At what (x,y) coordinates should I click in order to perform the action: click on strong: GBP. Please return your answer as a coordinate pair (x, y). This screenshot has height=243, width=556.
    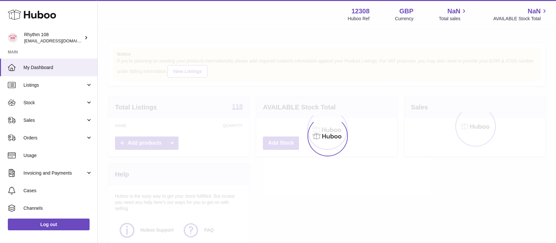
    Looking at the image, I should click on (406, 11).